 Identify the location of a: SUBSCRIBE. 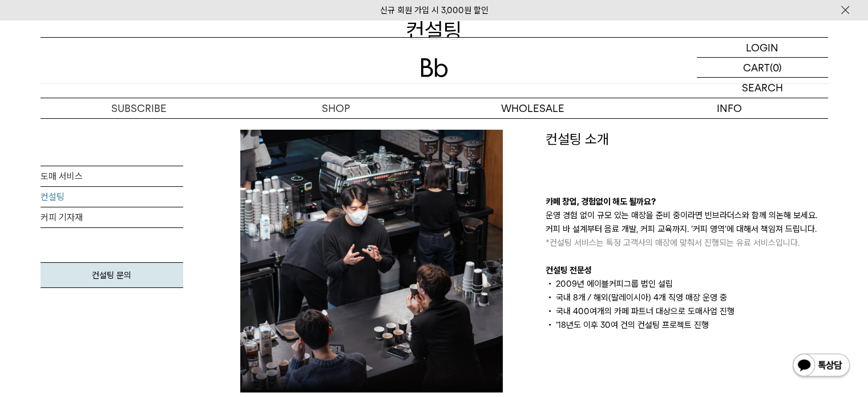
(139, 108).